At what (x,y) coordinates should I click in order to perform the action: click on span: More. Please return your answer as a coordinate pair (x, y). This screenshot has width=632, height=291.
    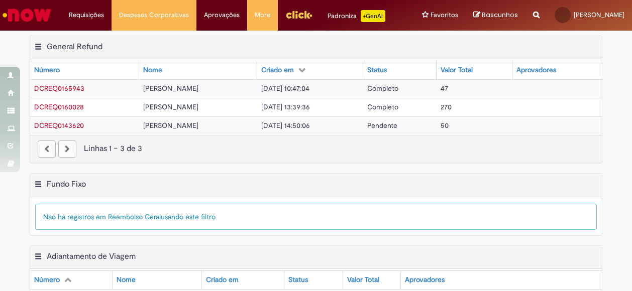
    Looking at the image, I should click on (262, 15).